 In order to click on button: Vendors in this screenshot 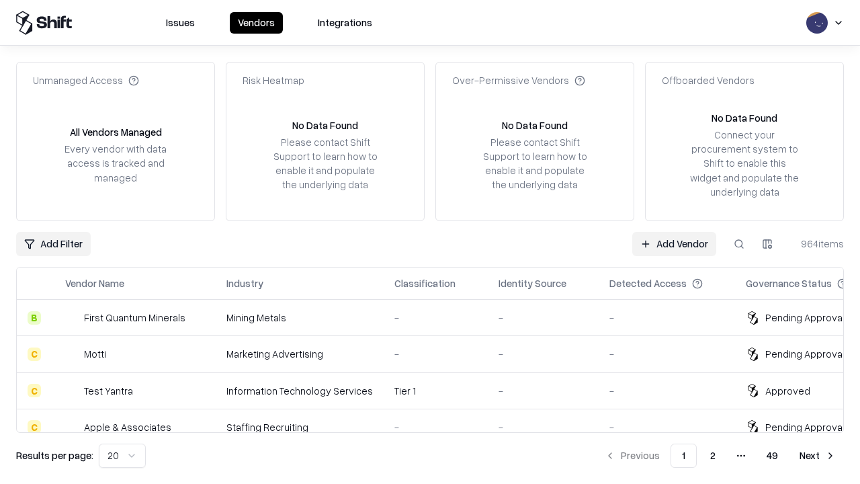, I will do `click(256, 23)`.